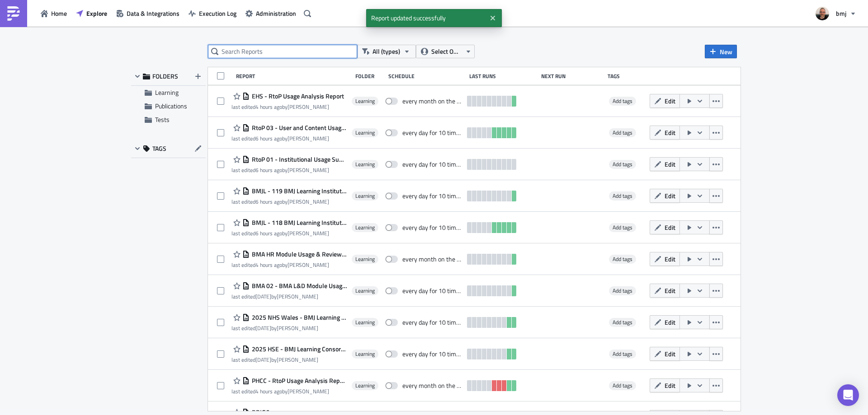 This screenshot has width=868, height=415. Describe the element at coordinates (726, 52) in the screenshot. I see `span: New` at that location.